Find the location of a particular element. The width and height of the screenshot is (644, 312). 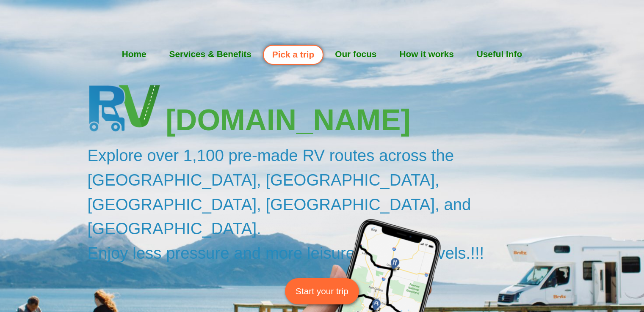

a: Pick a trip is located at coordinates (293, 55).